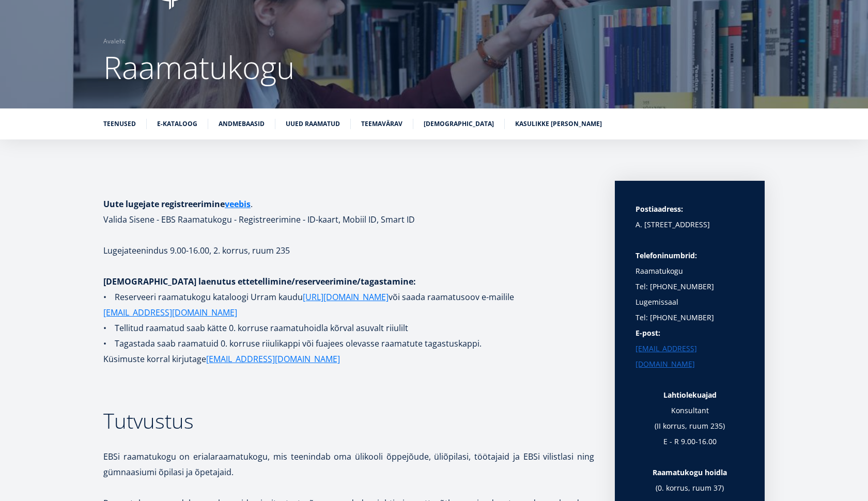  I want to click on strong: E-post:, so click(647, 332).